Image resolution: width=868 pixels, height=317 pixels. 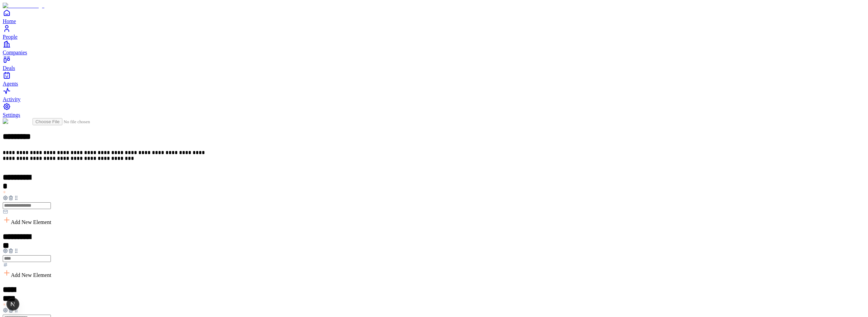 I want to click on a: Activity, so click(x=434, y=94).